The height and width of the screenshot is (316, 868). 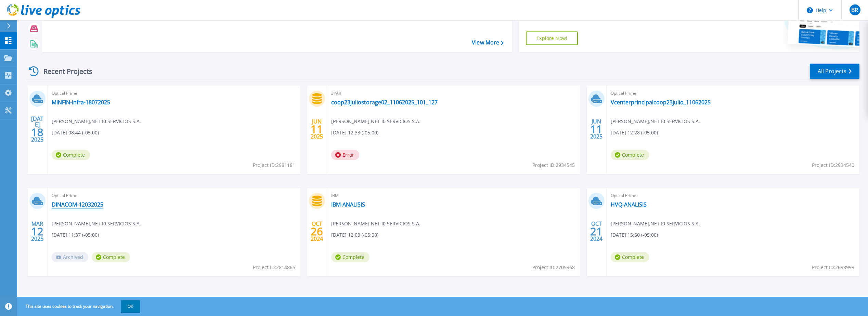 I want to click on a: DINACOM-12032025, so click(x=77, y=204).